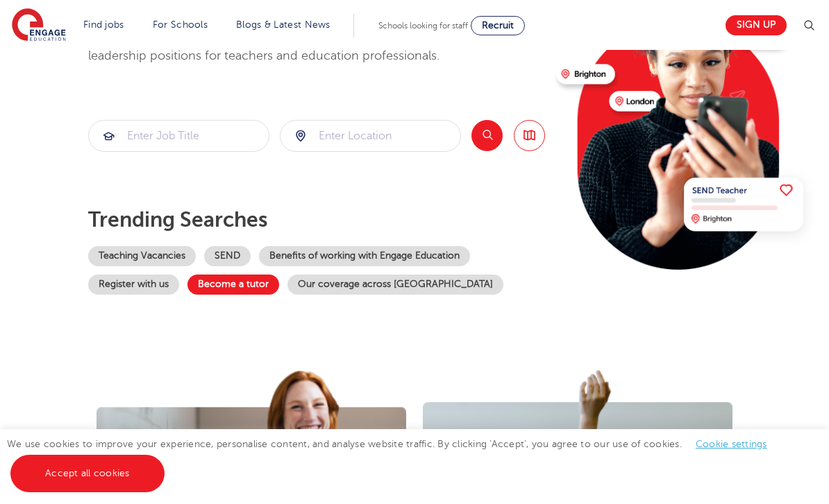 The height and width of the screenshot is (504, 829). Describe the element at coordinates (39, 26) in the screenshot. I see `img: Engage Education` at that location.